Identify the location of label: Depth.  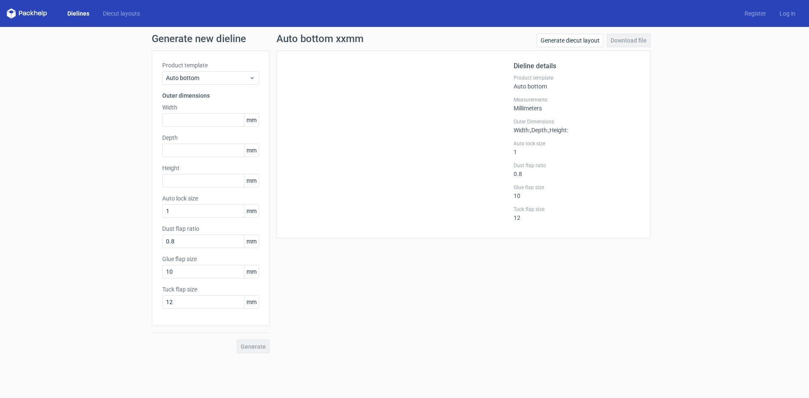
(211, 138).